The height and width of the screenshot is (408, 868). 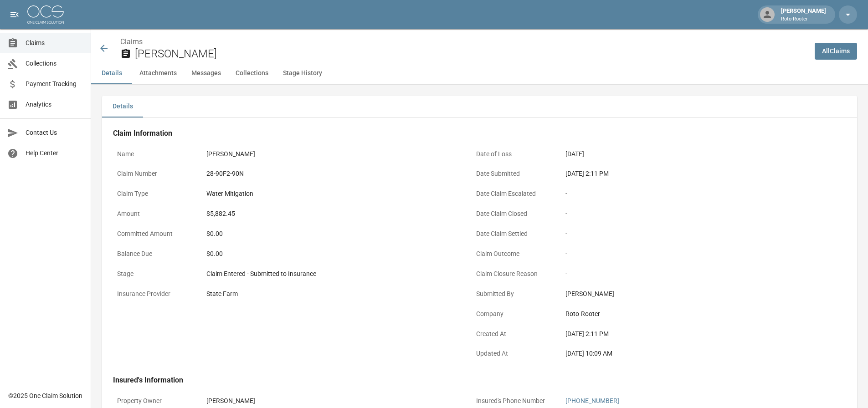 What do you see at coordinates (154, 213) in the screenshot?
I see `p: Amount` at bounding box center [154, 213].